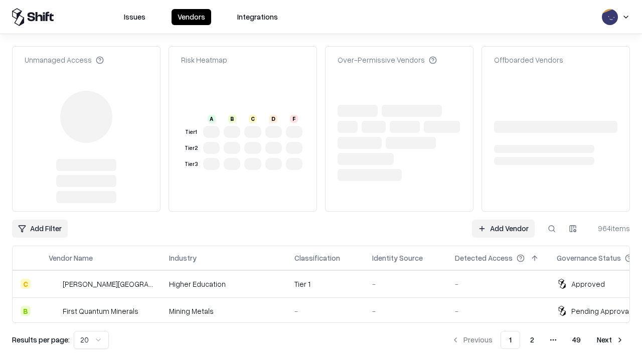 The height and width of the screenshot is (361, 642). What do you see at coordinates (610, 340) in the screenshot?
I see `button: Next` at bounding box center [610, 340].